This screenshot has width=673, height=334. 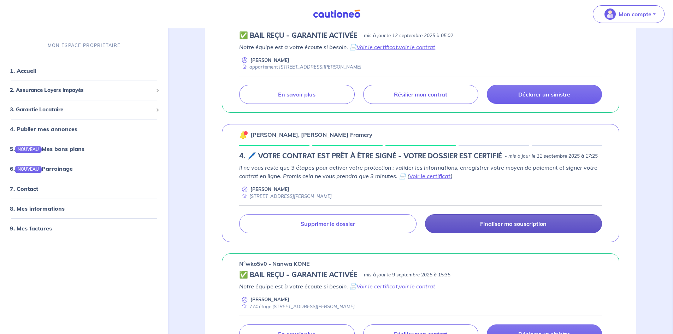 What do you see at coordinates (84, 71) in the screenshot?
I see `div: 1. Accueil` at bounding box center [84, 71].